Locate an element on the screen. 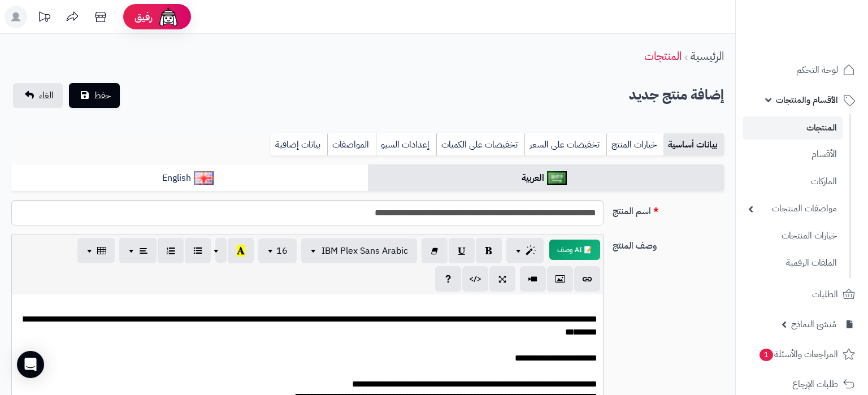 The image size is (868, 395). span: IBM Plex Sans Arabic is located at coordinates (365, 251).